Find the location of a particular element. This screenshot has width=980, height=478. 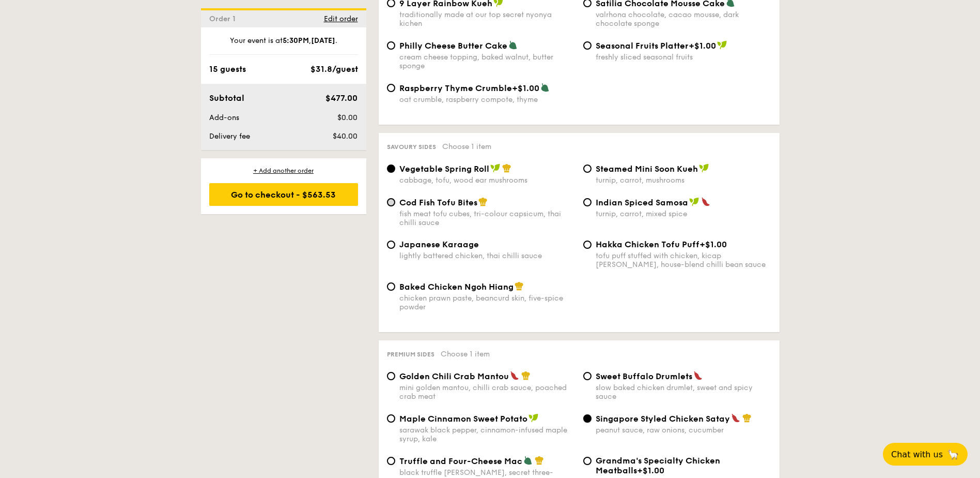

div: traditionally made at our top secret nyonya kichen is located at coordinates (487, 19).